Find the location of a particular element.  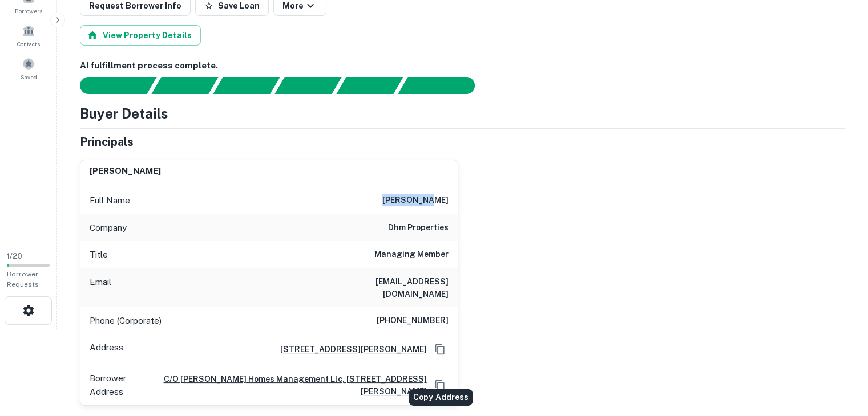

p: Title is located at coordinates (99, 255).